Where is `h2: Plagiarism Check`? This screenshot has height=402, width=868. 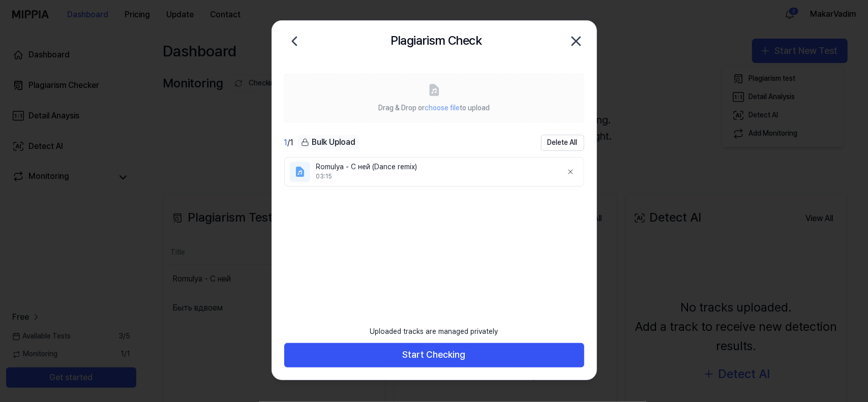
h2: Plagiarism Check is located at coordinates (436, 40).